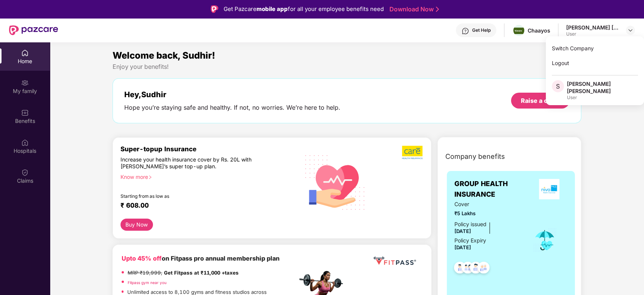 The height and width of the screenshot is (295, 644). Describe the element at coordinates (481, 30) in the screenshot. I see `div: Get Help` at that location.